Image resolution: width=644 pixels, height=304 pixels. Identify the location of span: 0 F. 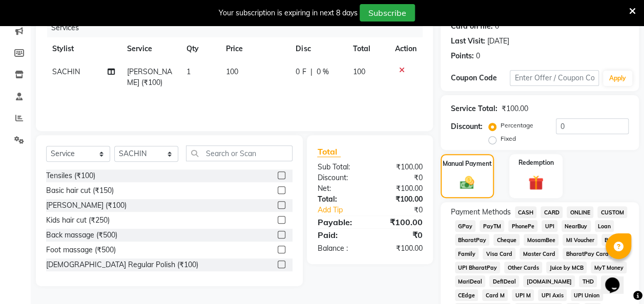
(301, 71).